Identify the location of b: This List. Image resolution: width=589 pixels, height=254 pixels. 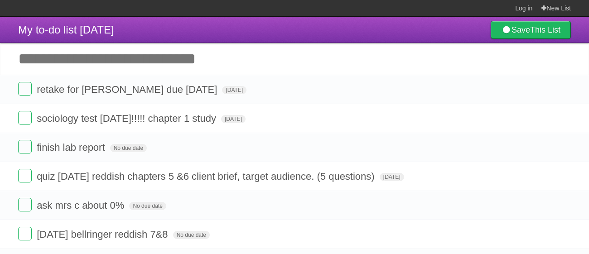
(545, 30).